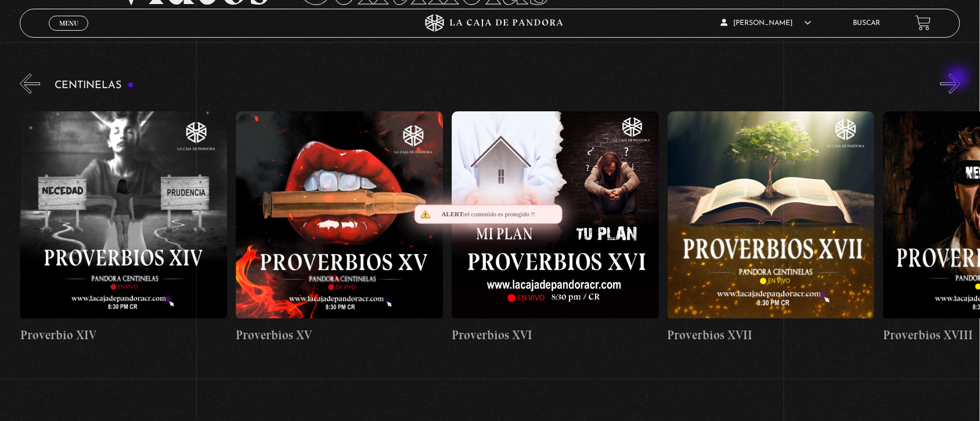  I want to click on h4: Proverbios XVI, so click(555, 335).